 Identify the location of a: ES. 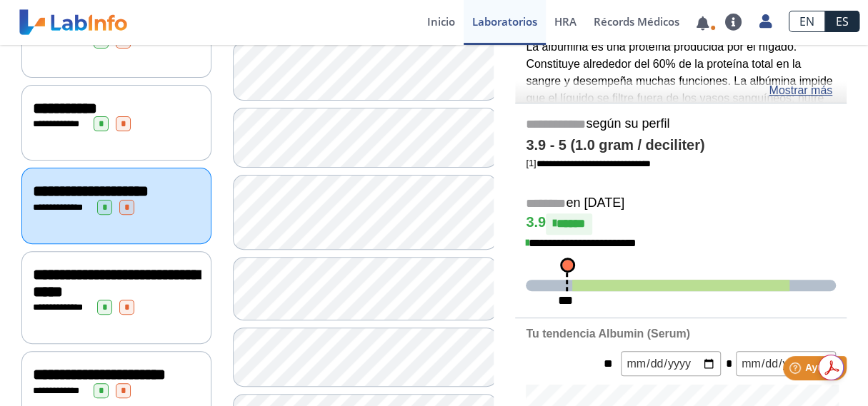
(842, 22).